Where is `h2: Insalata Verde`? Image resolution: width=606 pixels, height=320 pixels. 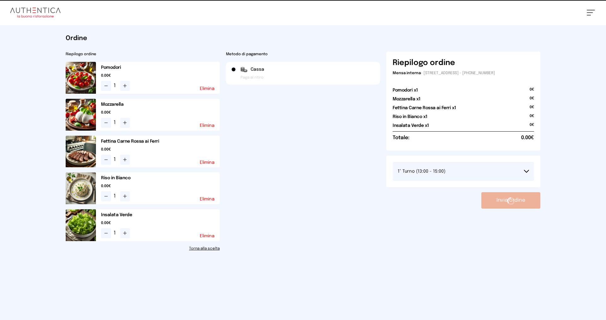
h2: Insalata Verde is located at coordinates (160, 215).